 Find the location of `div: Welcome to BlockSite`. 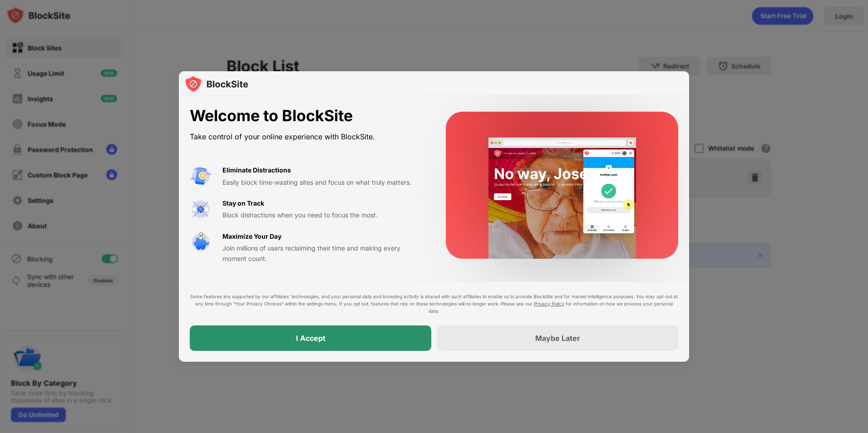

div: Welcome to BlockSite is located at coordinates (307, 116).